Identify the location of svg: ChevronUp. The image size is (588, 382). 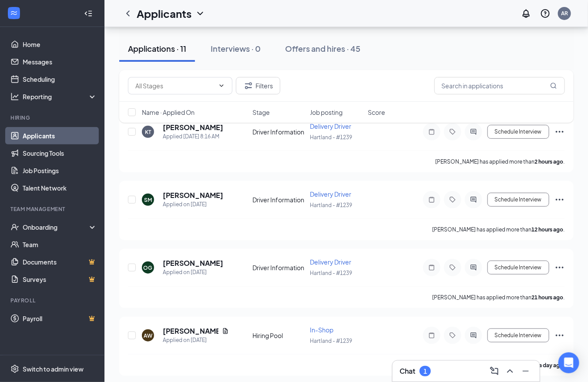
(510, 371).